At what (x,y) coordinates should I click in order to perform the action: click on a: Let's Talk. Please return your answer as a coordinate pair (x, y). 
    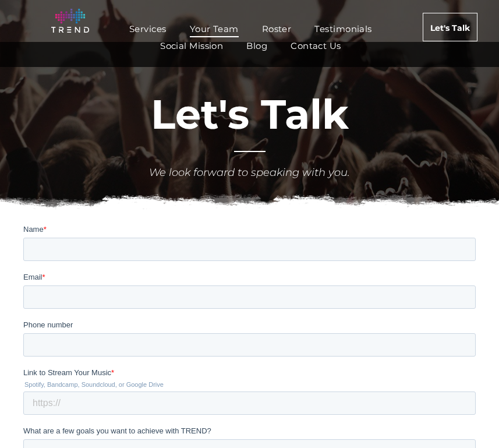
    Looking at the image, I should click on (450, 27).